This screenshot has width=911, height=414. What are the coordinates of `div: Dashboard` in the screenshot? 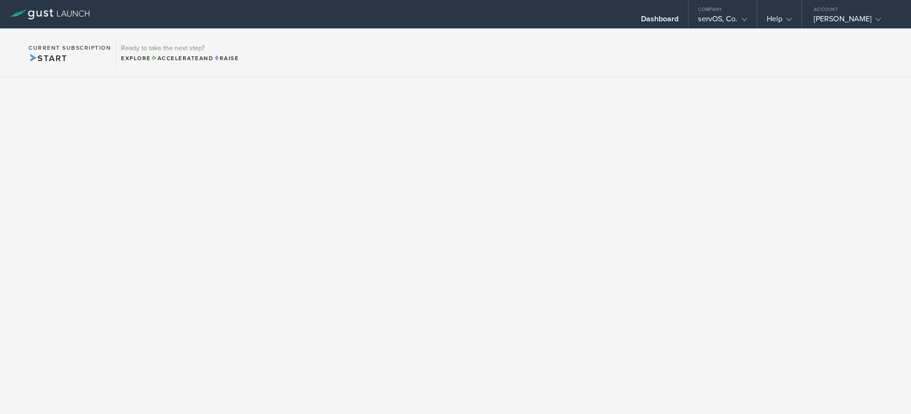 It's located at (660, 21).